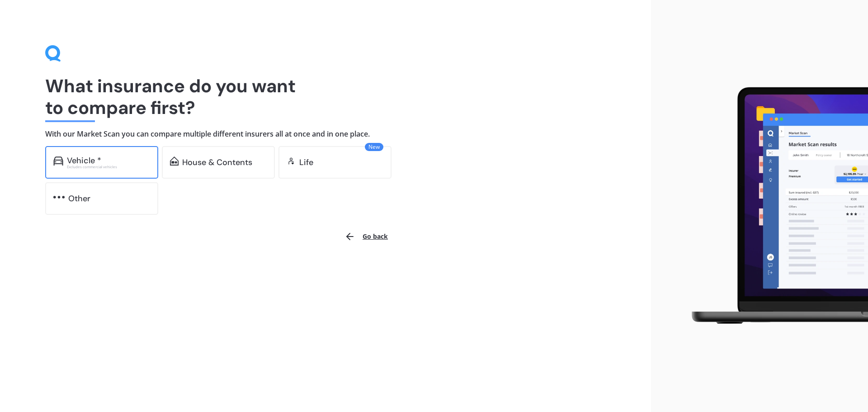  I want to click on img: other.81dba5aafe580aa69f38.svg, so click(59, 197).